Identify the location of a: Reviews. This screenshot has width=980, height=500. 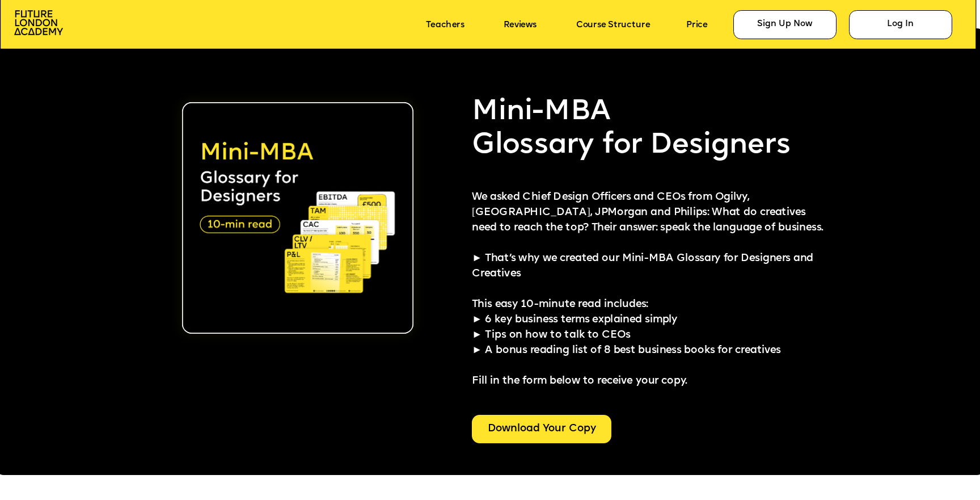
(519, 24).